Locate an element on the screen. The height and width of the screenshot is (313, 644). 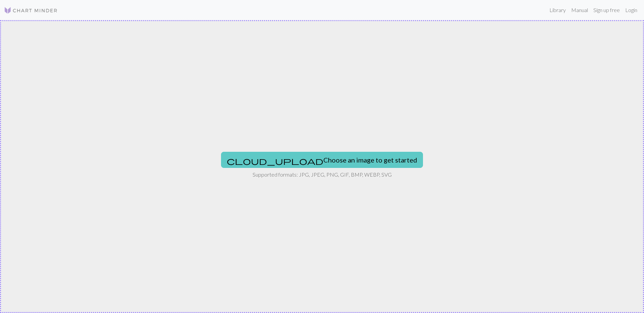
button: Choose an image to get started is located at coordinates (322, 160).